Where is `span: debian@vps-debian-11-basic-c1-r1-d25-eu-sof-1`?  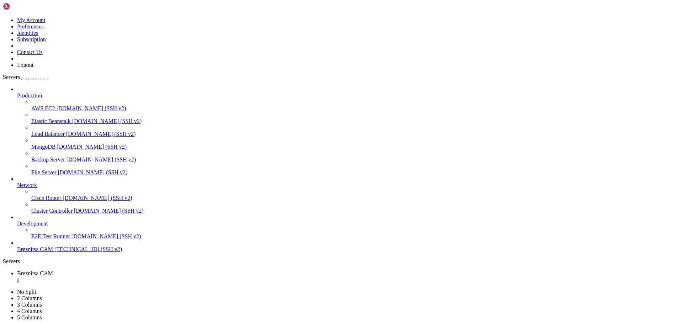 span: debian@vps-debian-11-basic-c1-r1-d25-eu-sof-1 is located at coordinates (67, 60).